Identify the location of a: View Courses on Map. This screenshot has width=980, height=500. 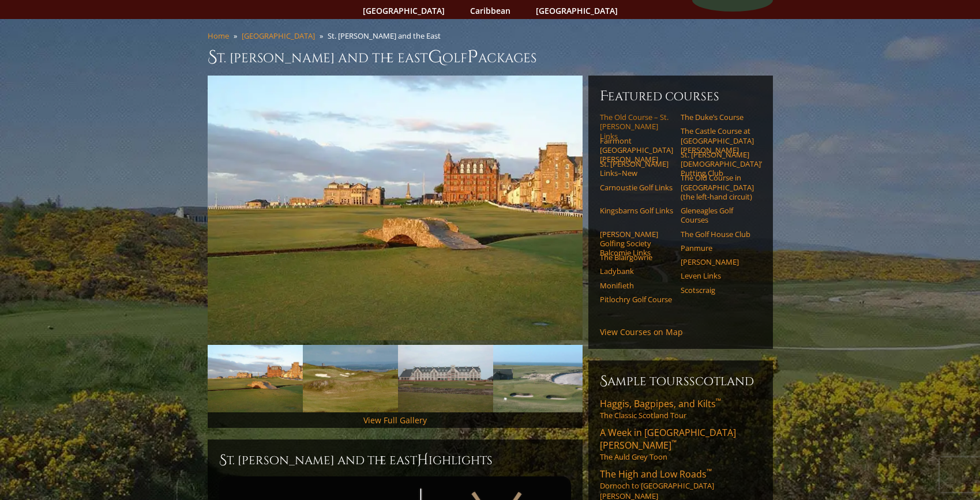
(641, 332).